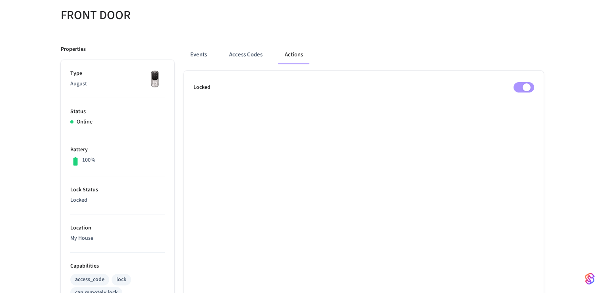  Describe the element at coordinates (118, 266) in the screenshot. I see `p: Capabilities` at that location.